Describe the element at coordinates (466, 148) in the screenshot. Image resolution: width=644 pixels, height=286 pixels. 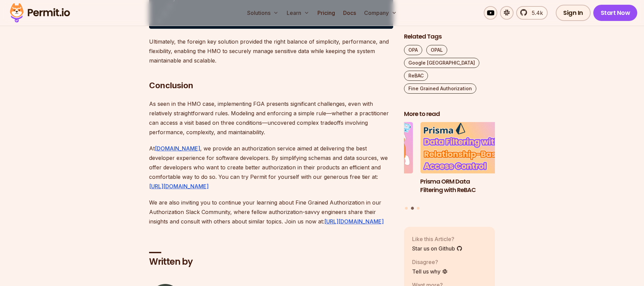
I see `img: Prisma ORM Data Filtering with ReBAC` at that location.